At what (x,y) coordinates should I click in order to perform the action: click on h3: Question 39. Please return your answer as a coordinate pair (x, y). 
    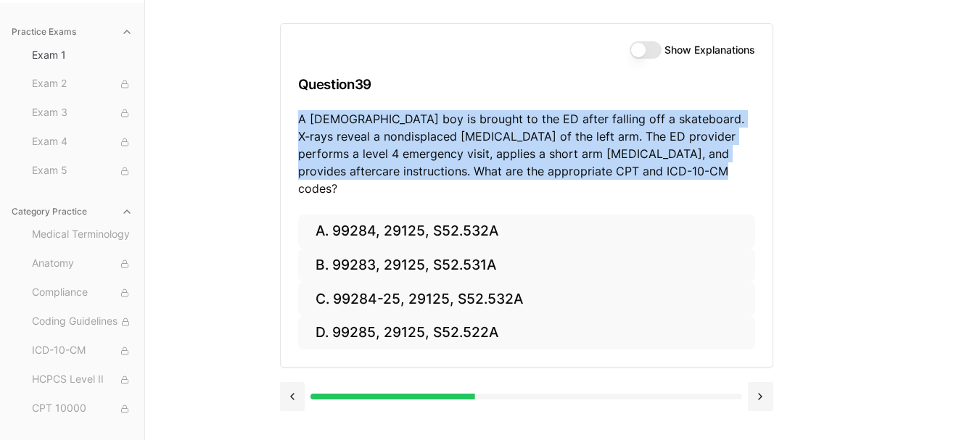
    Looking at the image, I should click on (527, 84).